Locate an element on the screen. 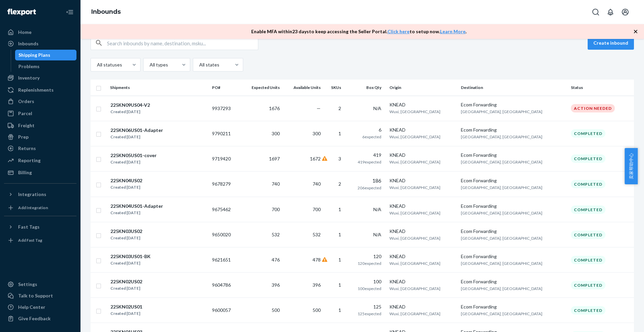  div: Reporting is located at coordinates (29, 160).